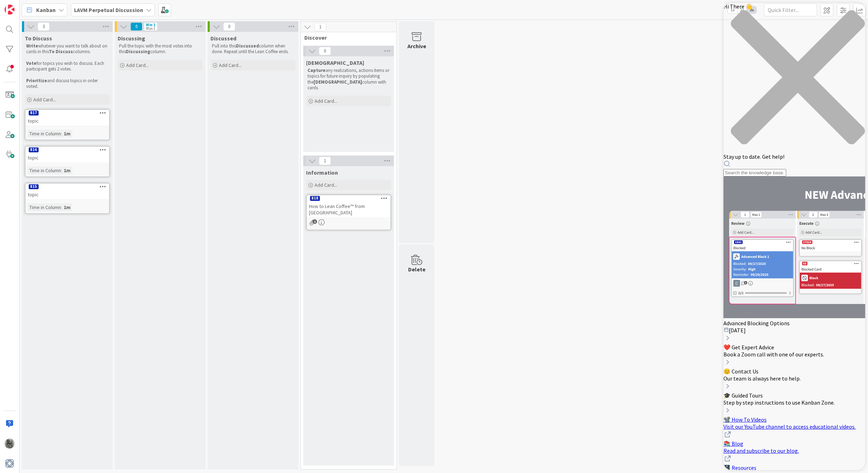  What do you see at coordinates (335, 63) in the screenshot?
I see `span: Epiphany` at bounding box center [335, 63].